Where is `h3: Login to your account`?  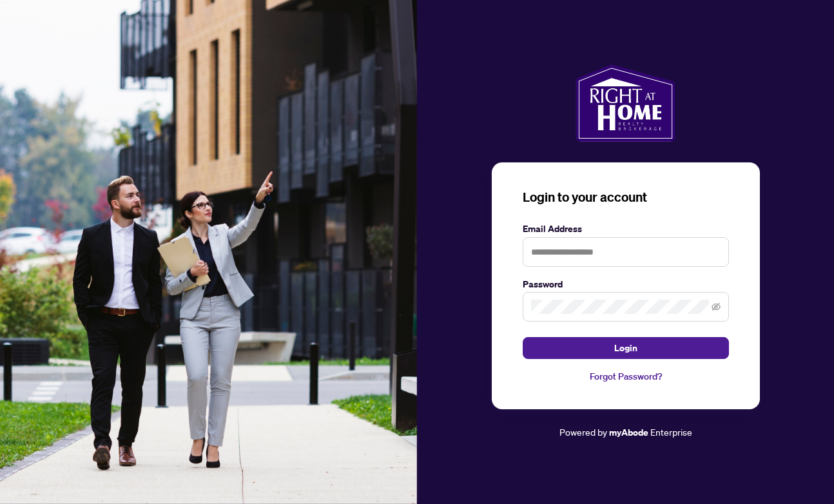
h3: Login to your account is located at coordinates (626, 197).